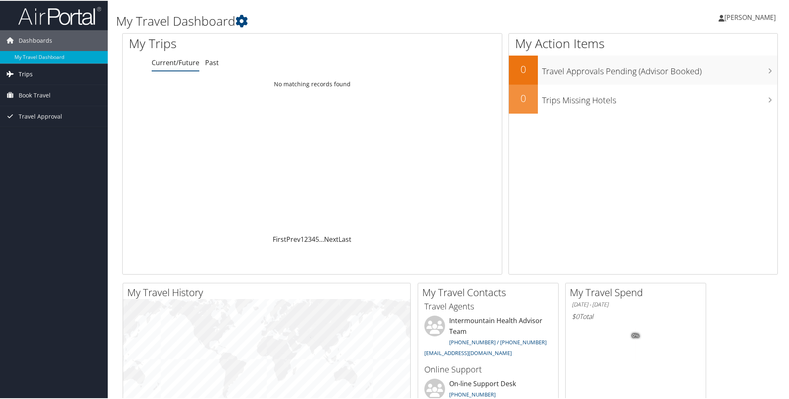 Image resolution: width=789 pixels, height=399 pixels. Describe the element at coordinates (269, 291) in the screenshot. I see `h2: My Travel History` at that location.